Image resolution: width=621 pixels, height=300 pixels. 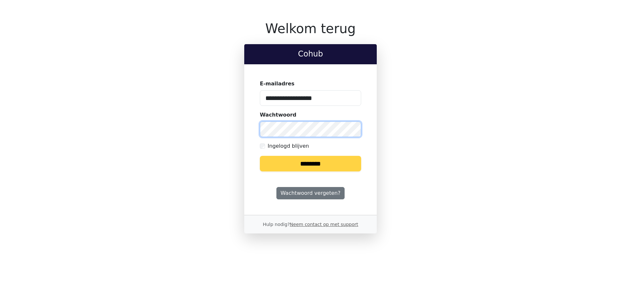 I want to click on small: Hulp nodig?, so click(x=310, y=224).